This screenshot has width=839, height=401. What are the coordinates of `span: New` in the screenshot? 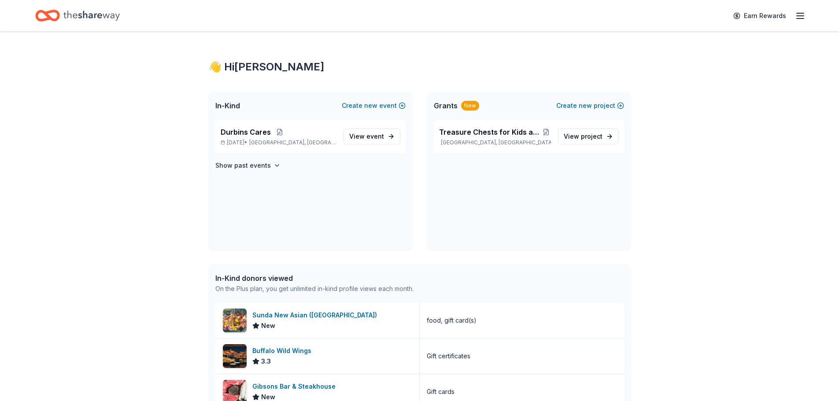 It's located at (268, 326).